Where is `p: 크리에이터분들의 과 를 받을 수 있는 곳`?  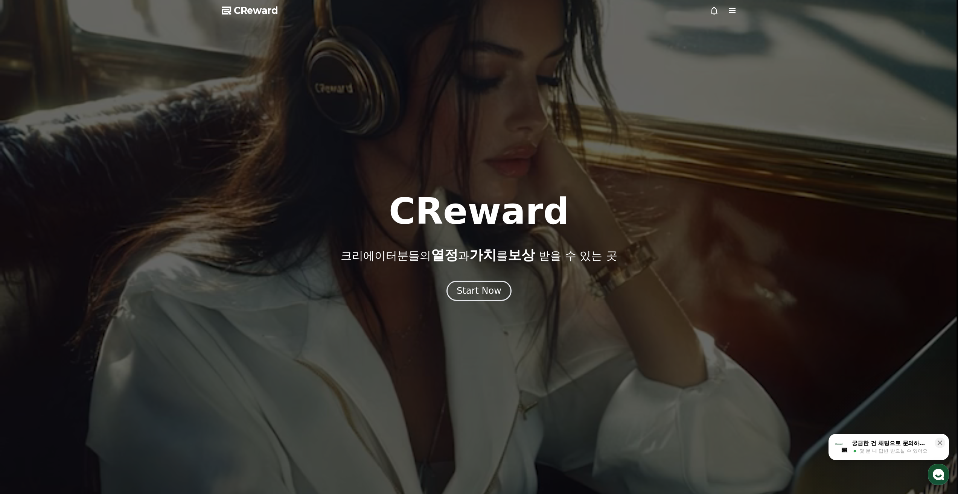
p: 크리에이터분들의 과 를 받을 수 있는 곳 is located at coordinates (479, 255).